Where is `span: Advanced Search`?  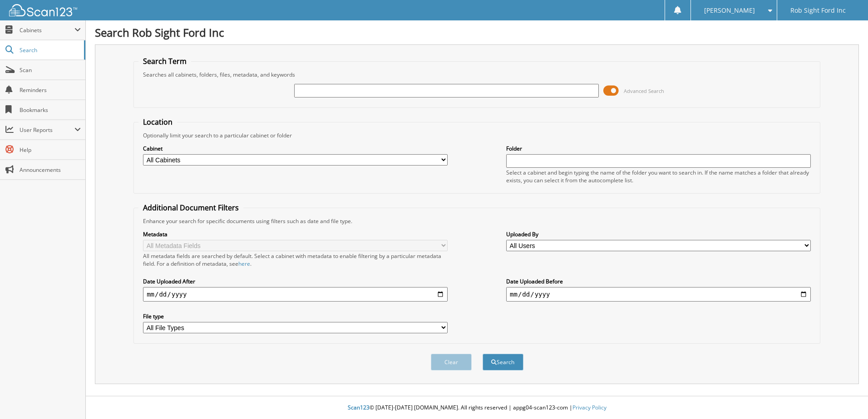
span: Advanced Search is located at coordinates (644, 91).